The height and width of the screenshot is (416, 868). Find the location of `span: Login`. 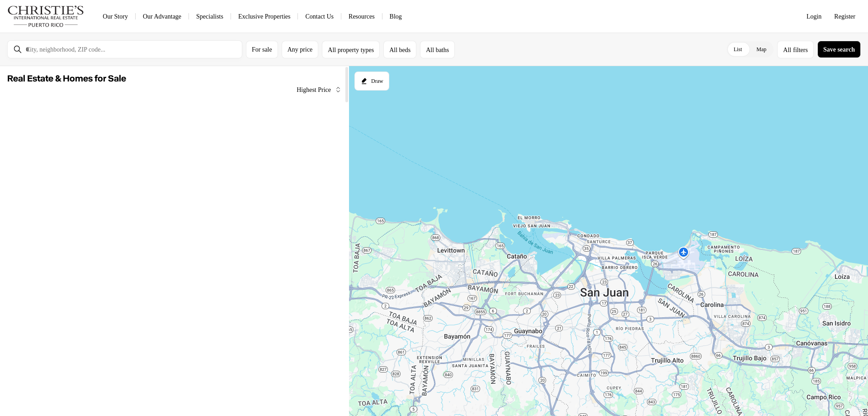

span: Login is located at coordinates (808, 16).